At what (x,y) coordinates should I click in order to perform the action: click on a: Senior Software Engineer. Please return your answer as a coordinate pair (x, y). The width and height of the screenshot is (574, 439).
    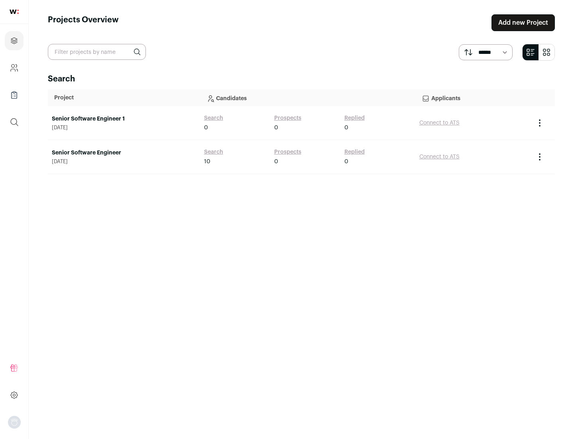
    Looking at the image, I should click on (124, 153).